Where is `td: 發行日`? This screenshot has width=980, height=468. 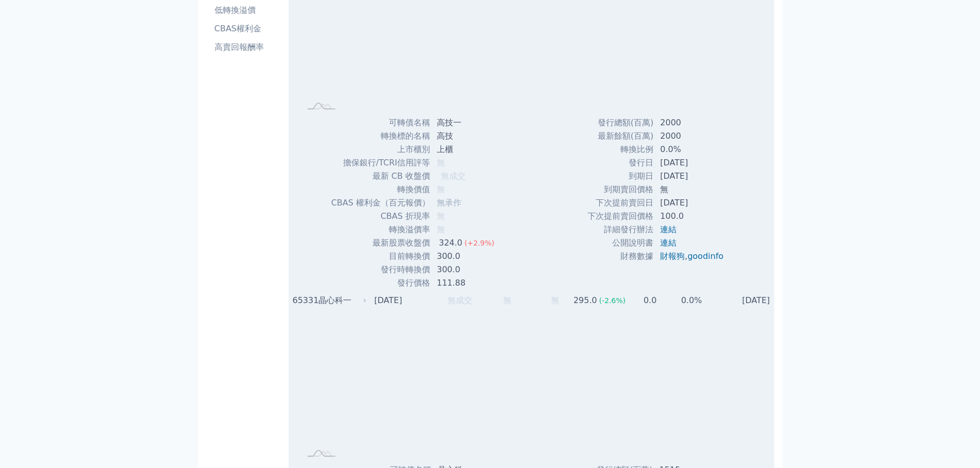 td: 發行日 is located at coordinates (621, 163).